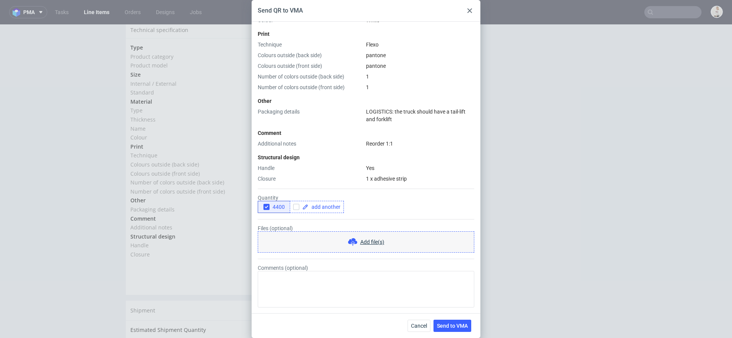  What do you see at coordinates (274, 207) in the screenshot?
I see `button: 4400` at bounding box center [274, 207].